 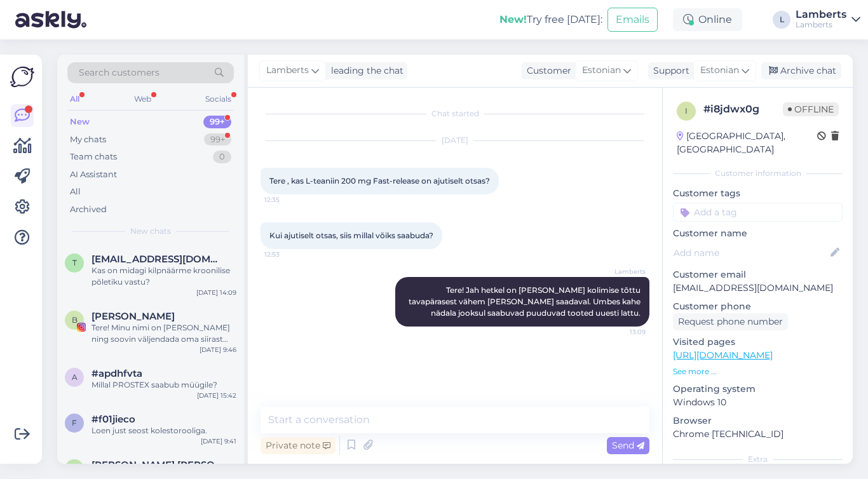 I want to click on span: B, so click(x=74, y=319).